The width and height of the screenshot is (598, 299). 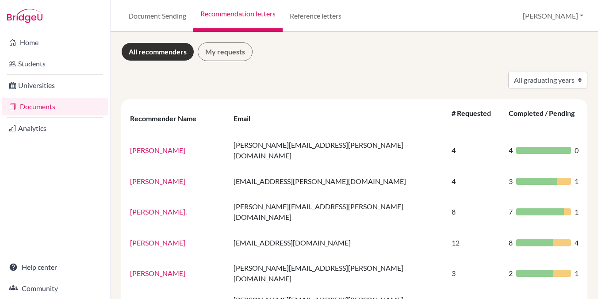 What do you see at coordinates (55, 267) in the screenshot?
I see `a: Help center` at bounding box center [55, 267].